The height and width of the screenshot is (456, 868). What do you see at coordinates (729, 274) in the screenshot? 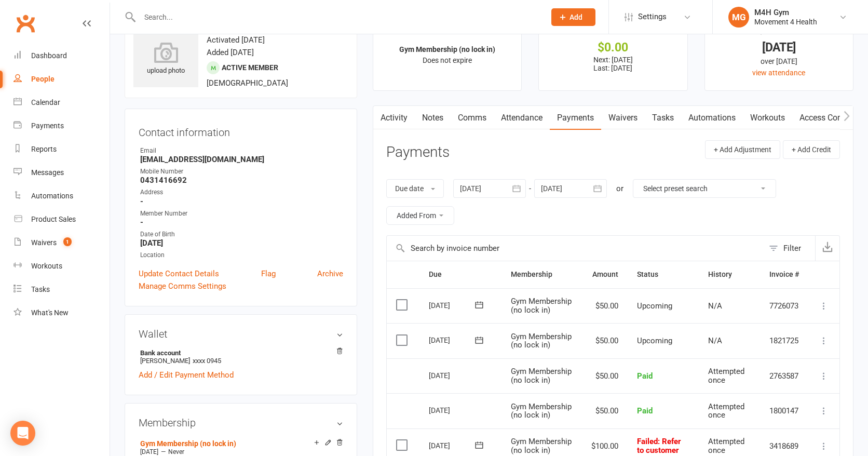
I see `th: History` at bounding box center [729, 274].